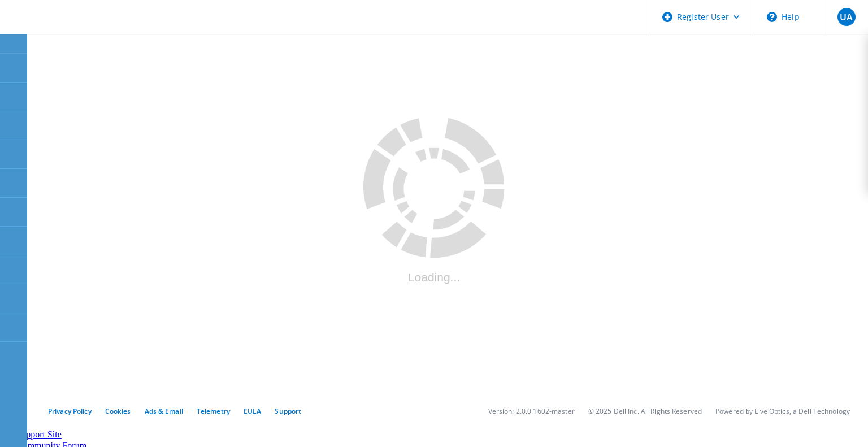  What do you see at coordinates (782, 411) in the screenshot?
I see `li: Powered by Live Optics, a Dell Technology` at bounding box center [782, 411].